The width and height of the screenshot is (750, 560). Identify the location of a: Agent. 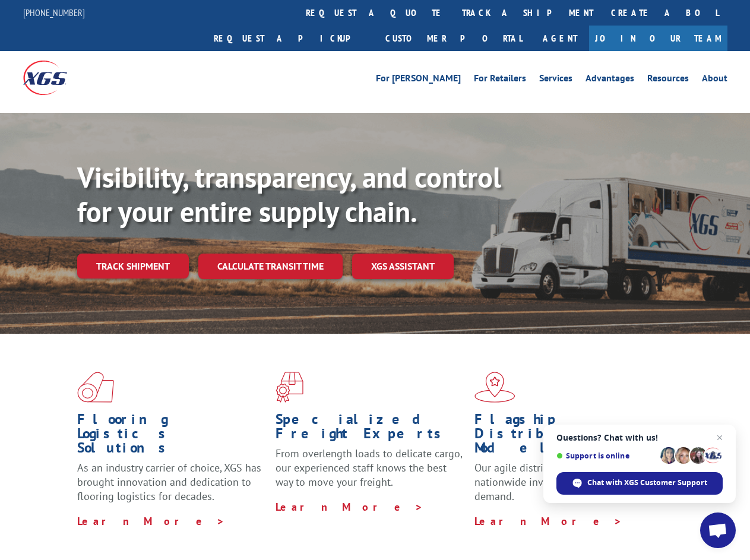
(560, 38).